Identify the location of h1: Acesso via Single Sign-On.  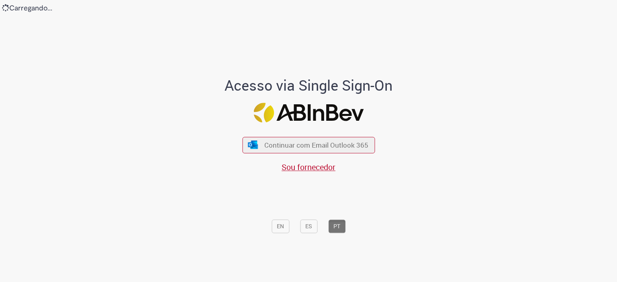
(308, 86).